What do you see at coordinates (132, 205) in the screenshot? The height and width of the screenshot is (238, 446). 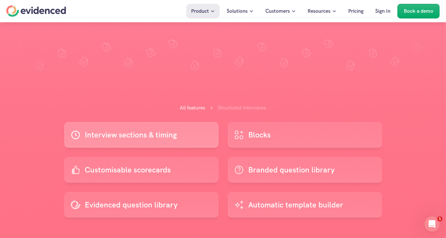 I see `p: Evidenced question library` at bounding box center [132, 205].